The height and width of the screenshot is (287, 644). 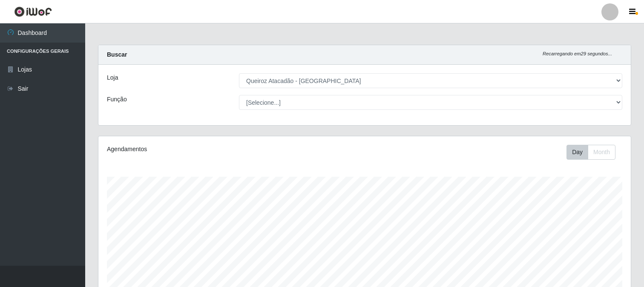 I want to click on label: Função, so click(x=117, y=99).